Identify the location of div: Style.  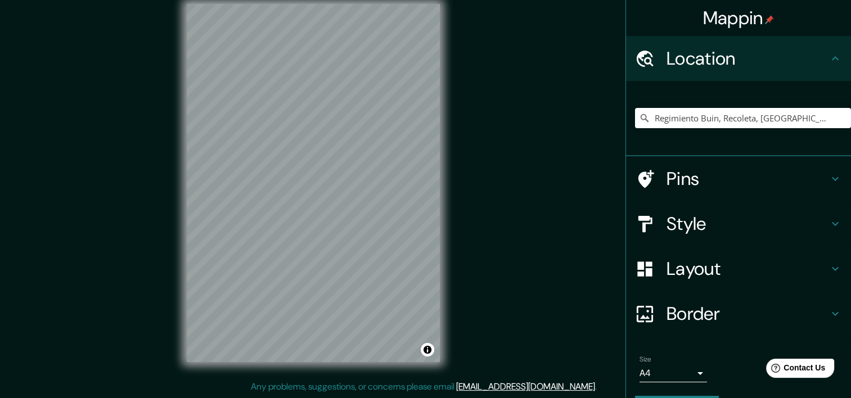
(739, 224).